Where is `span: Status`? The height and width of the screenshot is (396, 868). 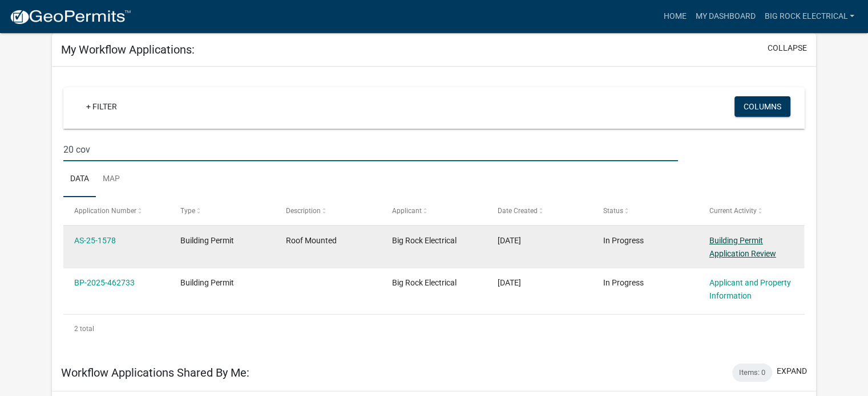
span: Status is located at coordinates (613, 211).